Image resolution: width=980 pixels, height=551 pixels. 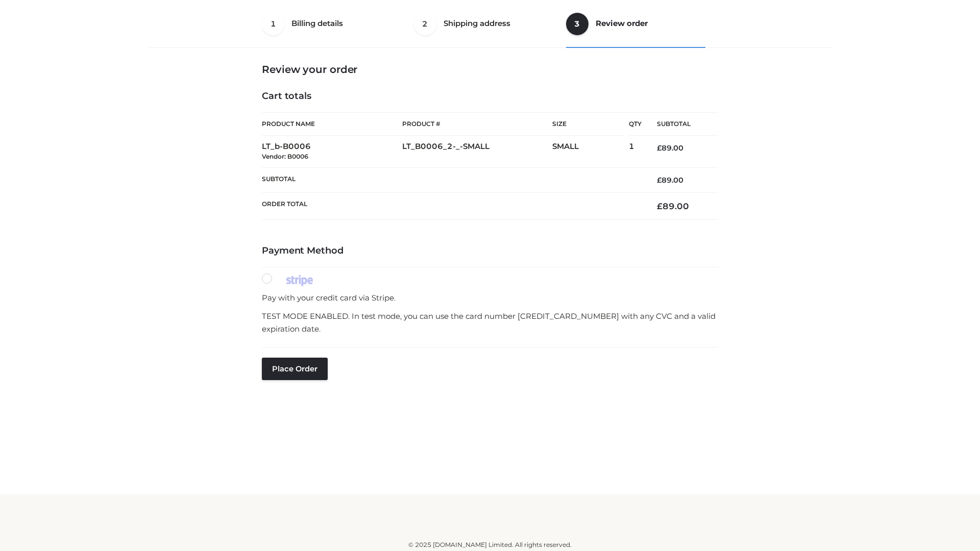 What do you see at coordinates (635, 124) in the screenshot?
I see `th: Qty` at bounding box center [635, 124].